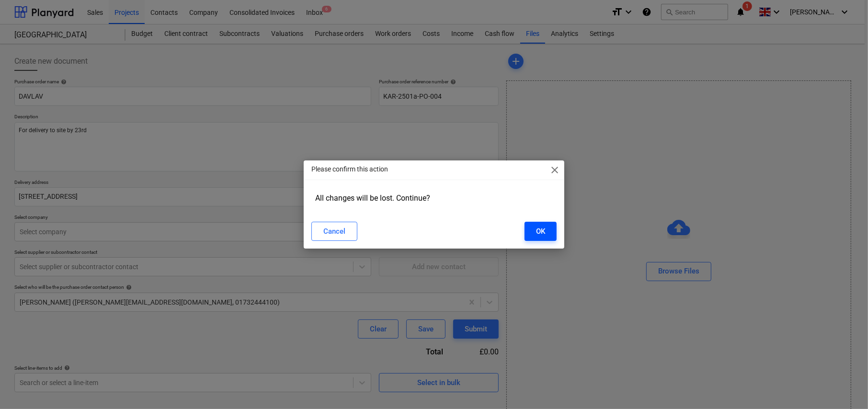  Describe the element at coordinates (334, 231) in the screenshot. I see `button: Cancel` at that location.